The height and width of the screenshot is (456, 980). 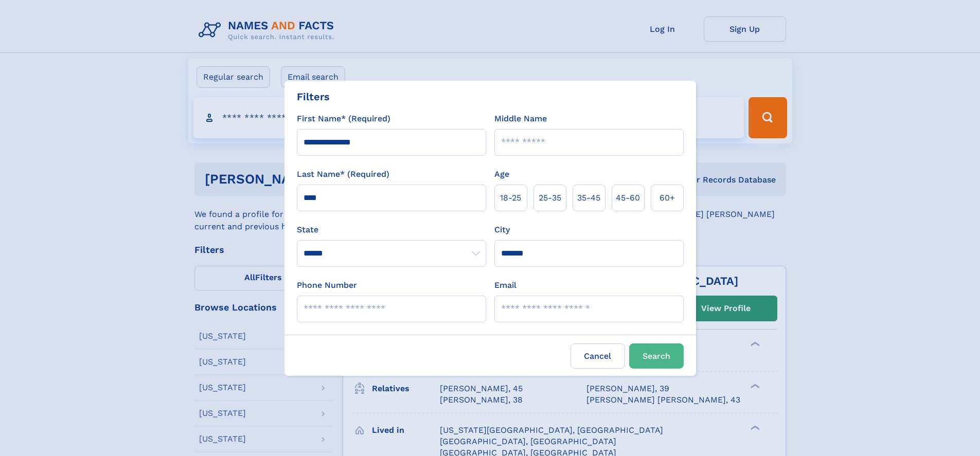 What do you see at coordinates (589, 198) in the screenshot?
I see `span: 35‑45` at bounding box center [589, 198].